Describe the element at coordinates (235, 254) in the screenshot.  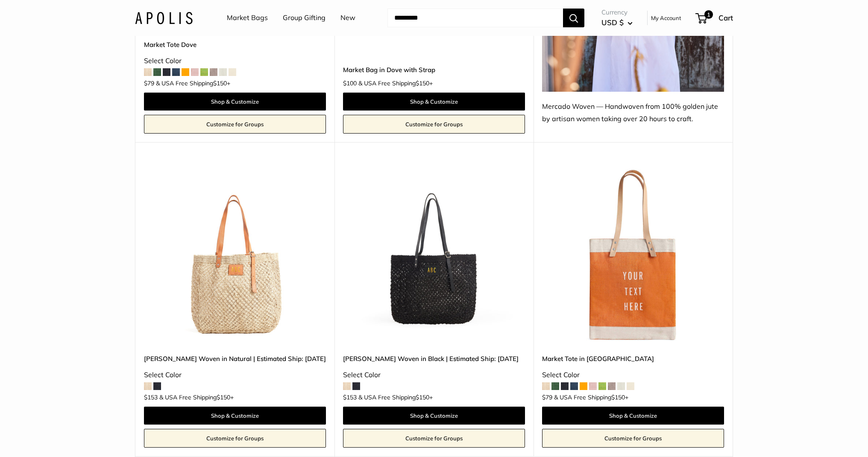
I see `a: Mercado Woven in Natural | Estimated Ship: Oct. 19thMercado Woven in Natural | Estimated Ship: Oc...` at that location.